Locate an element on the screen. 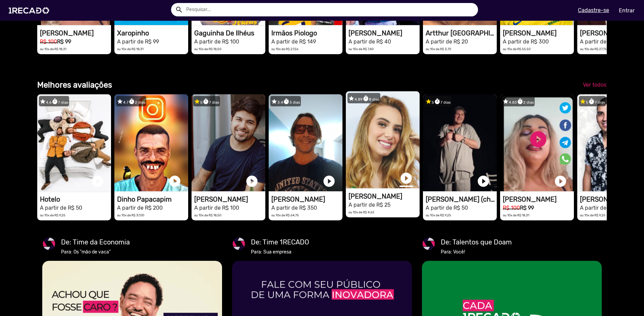 This screenshot has height=316, width=644. small: ou 10x de R$ 64,75 is located at coordinates (285, 215).